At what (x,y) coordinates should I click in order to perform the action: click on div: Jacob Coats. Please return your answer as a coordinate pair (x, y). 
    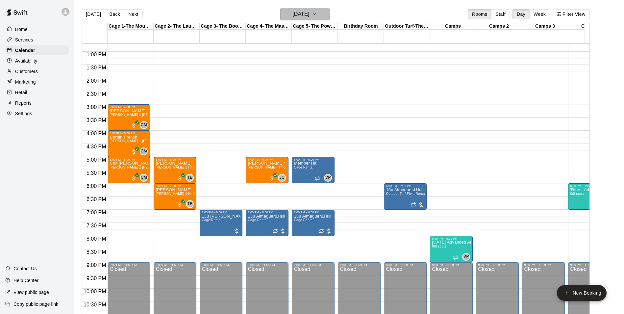
    Looking at the image, I should click on (282, 178).